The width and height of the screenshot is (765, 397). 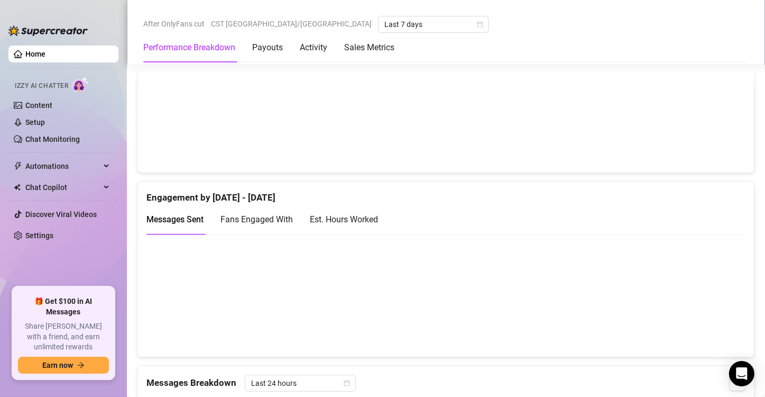 What do you see at coordinates (18, 166) in the screenshot?
I see `span: thunderbolt` at bounding box center [18, 166].